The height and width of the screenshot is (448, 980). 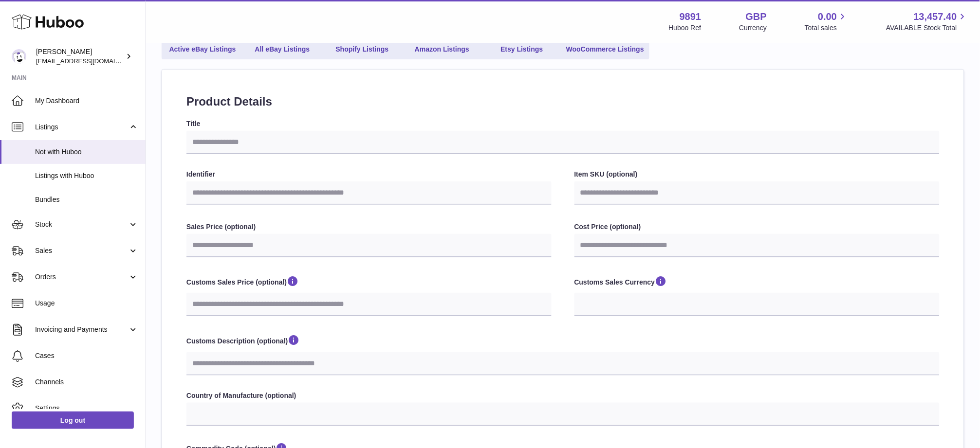 I want to click on span: 13,457.40, so click(x=936, y=16).